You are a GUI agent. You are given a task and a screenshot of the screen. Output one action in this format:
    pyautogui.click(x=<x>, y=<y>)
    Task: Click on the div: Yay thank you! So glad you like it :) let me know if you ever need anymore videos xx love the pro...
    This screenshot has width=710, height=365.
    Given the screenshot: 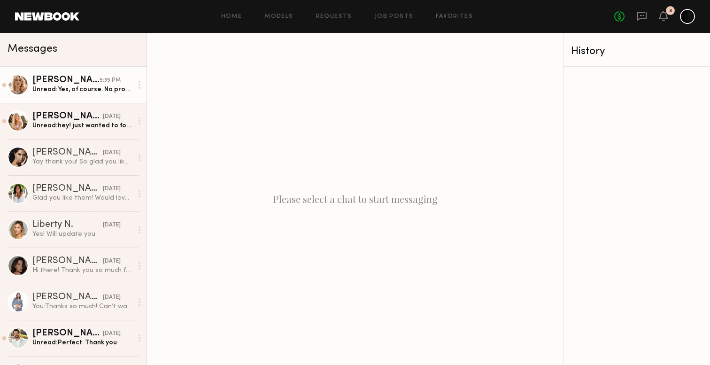 What is the action you would take?
    pyautogui.click(x=82, y=162)
    